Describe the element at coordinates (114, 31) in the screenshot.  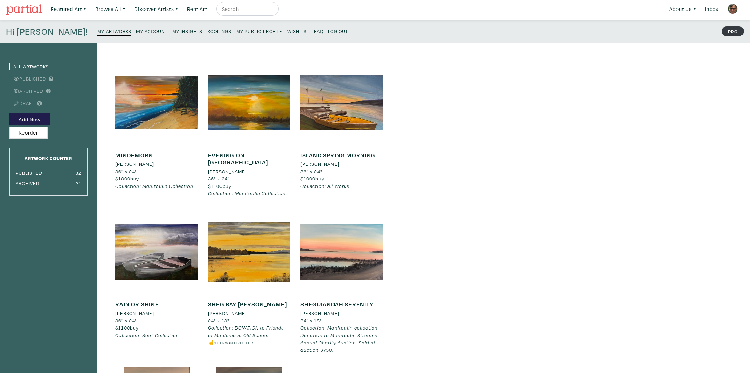
I see `small: My Artworks` at that location.